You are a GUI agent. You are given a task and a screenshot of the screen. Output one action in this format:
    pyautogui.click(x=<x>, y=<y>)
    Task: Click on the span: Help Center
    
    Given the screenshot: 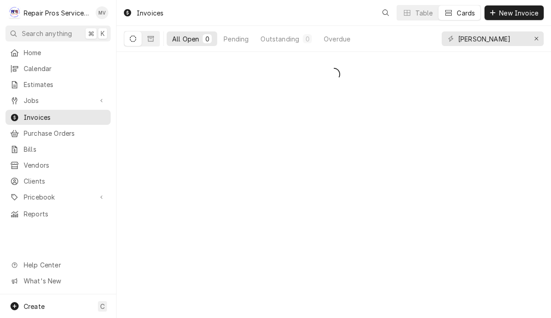 What is the action you would take?
    pyautogui.click(x=64, y=265)
    